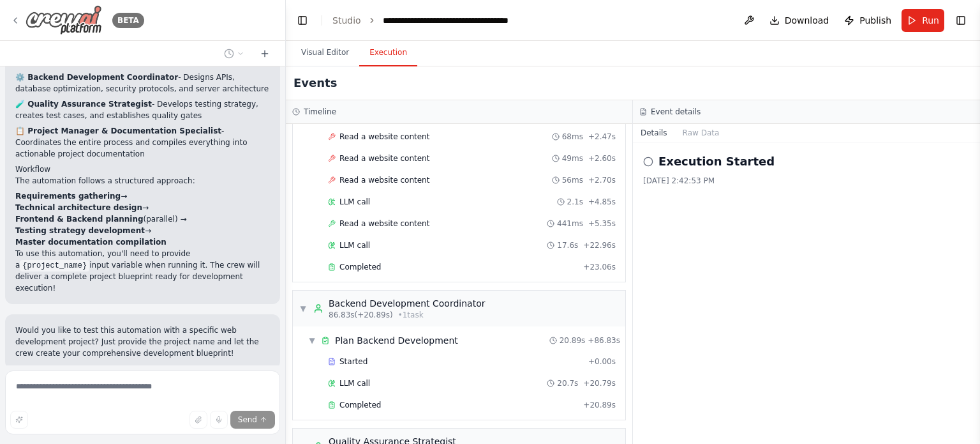 The image size is (980, 444). Describe the element at coordinates (320, 112) in the screenshot. I see `h3: Timeline` at that location.